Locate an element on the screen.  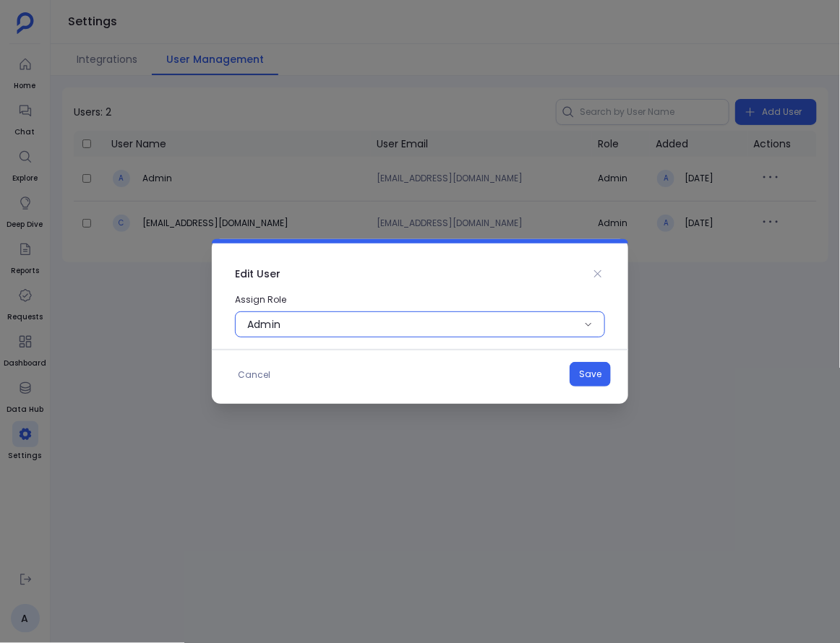
h2: Edit User is located at coordinates (257, 274).